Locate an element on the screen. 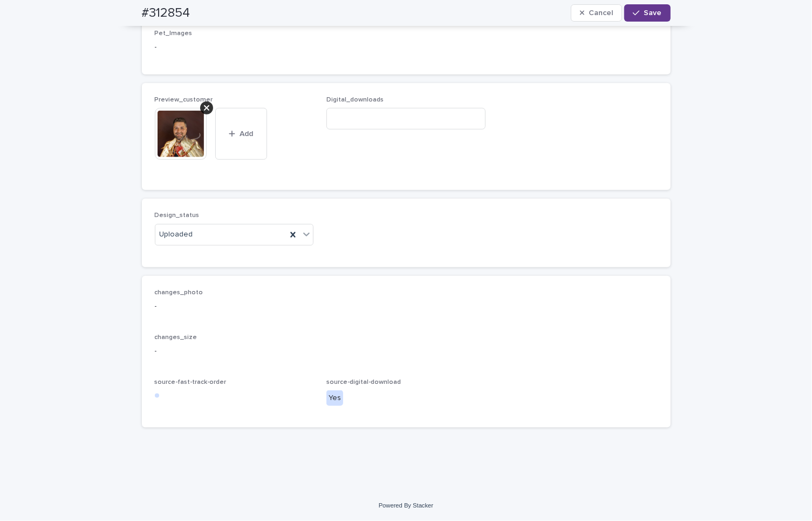  span: Digital_downloads is located at coordinates (355, 100).